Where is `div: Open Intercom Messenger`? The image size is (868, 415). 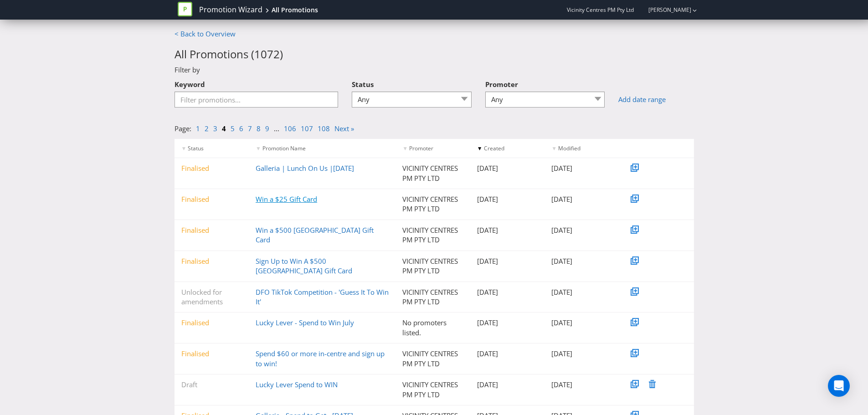
div: Open Intercom Messenger is located at coordinates (839, 386).